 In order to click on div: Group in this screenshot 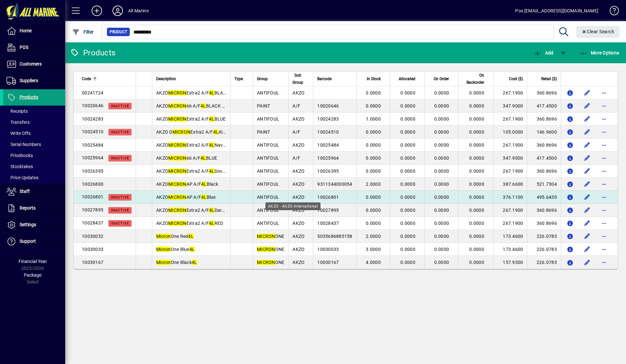, I will do `click(271, 79)`.